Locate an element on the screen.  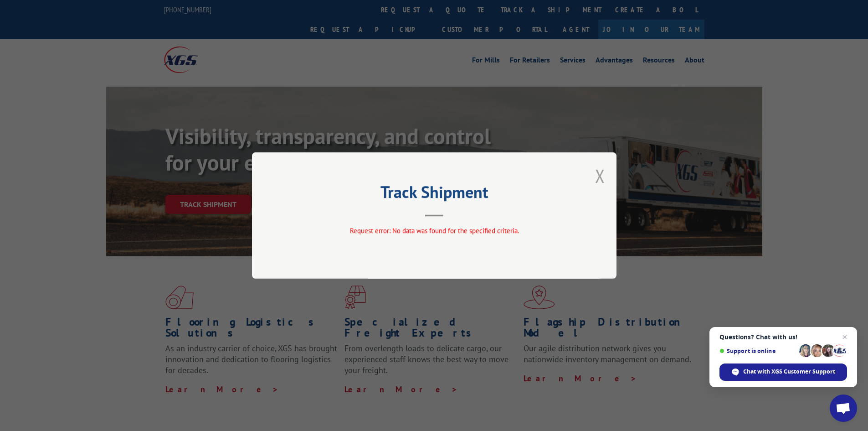
span: Support is online is located at coordinates (758, 351).